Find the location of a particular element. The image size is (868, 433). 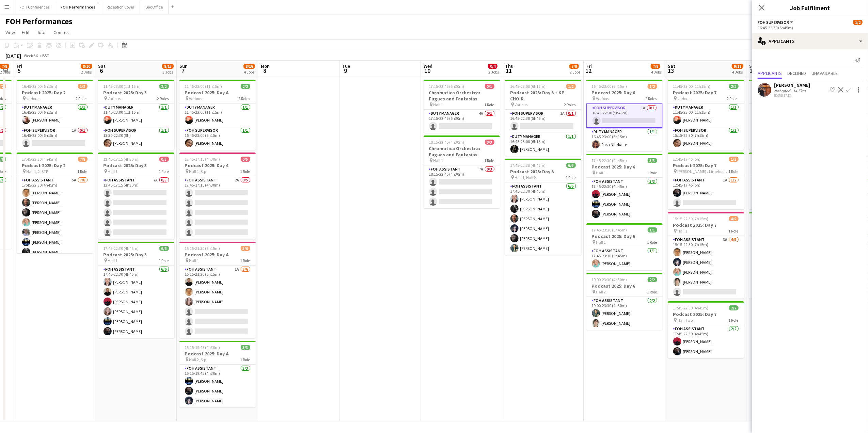

span: Tue is located at coordinates (346, 66).